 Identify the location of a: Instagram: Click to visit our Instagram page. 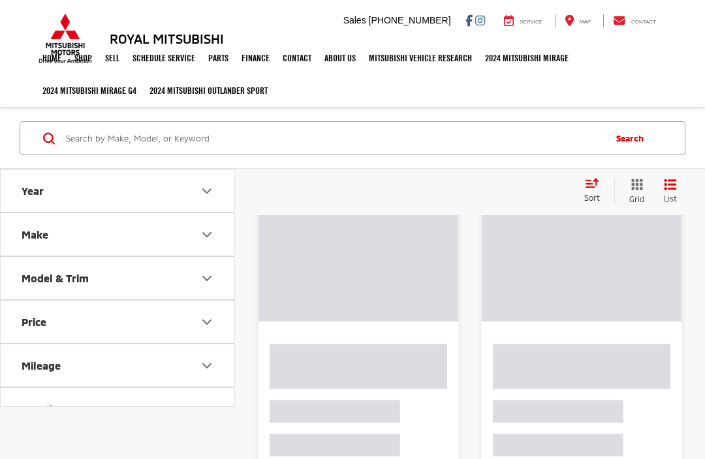
(480, 20).